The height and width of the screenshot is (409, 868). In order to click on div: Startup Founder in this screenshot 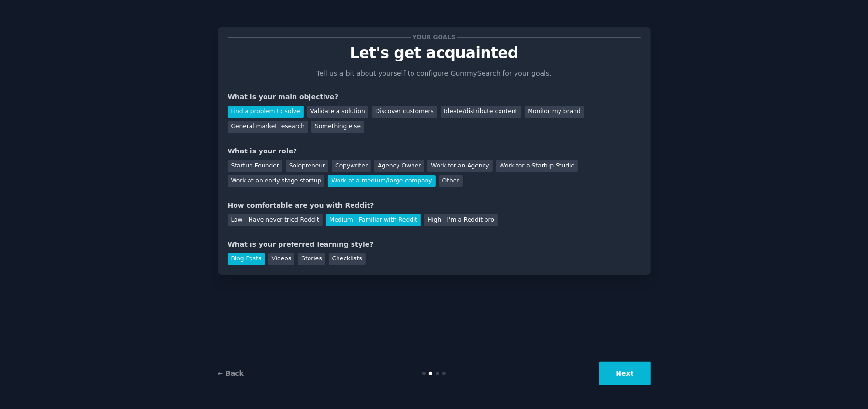, I will do `click(255, 166)`.